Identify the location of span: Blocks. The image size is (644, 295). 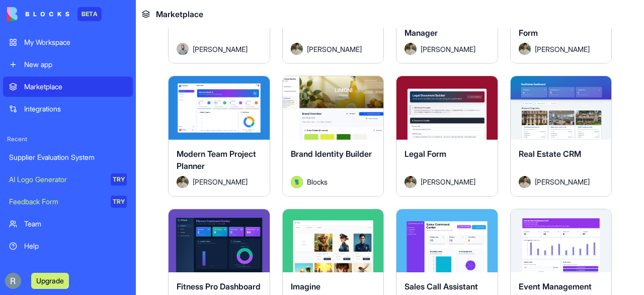
(317, 181).